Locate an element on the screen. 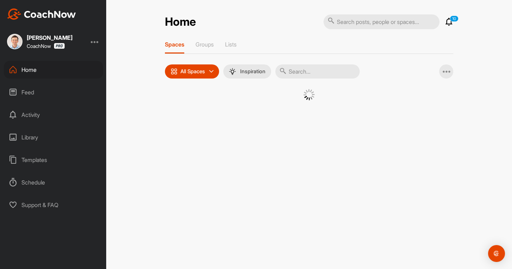 Image resolution: width=512 pixels, height=269 pixels. div: Open Intercom Messenger is located at coordinates (497, 253).